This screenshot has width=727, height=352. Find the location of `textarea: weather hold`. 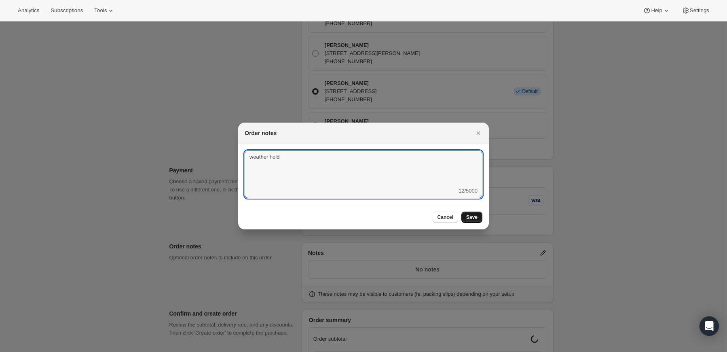

textarea: weather hold is located at coordinates (363, 169).